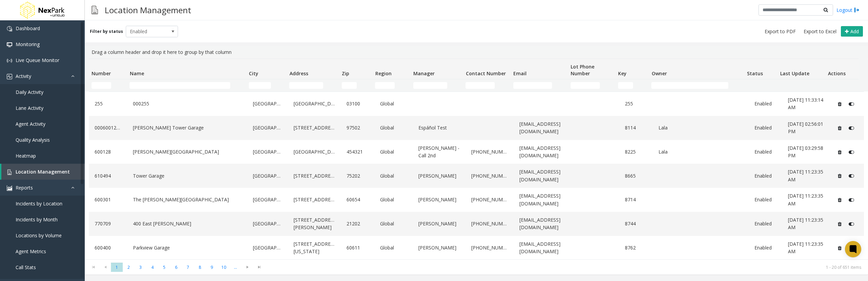 This screenshot has height=281, width=868. I want to click on a: 8714, so click(636, 200).